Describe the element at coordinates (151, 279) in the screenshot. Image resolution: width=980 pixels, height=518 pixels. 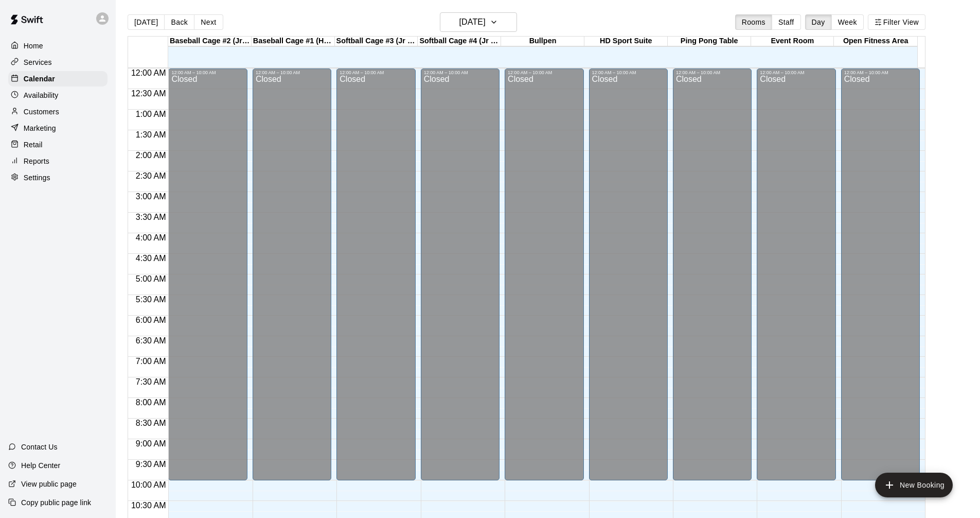
I see `span: 5:00 AM` at that location.